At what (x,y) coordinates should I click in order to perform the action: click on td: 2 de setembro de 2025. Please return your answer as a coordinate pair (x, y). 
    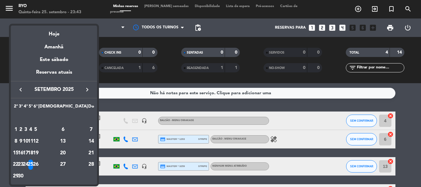
    Looking at the image, I should click on (21, 130).